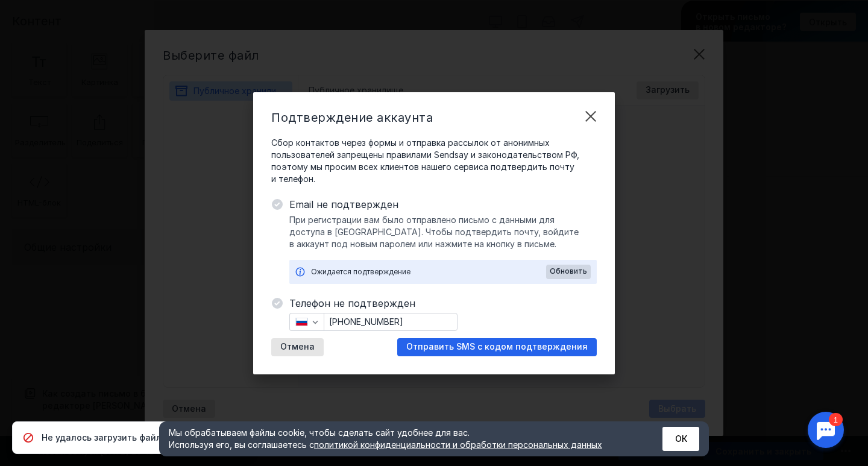 This screenshot has height=466, width=868. Describe the element at coordinates (401, 439) in the screenshot. I see `div: Мы обрабатываем файлы cookie, чтобы сделать сайт удобнее для вас. Используя его, вы соглашаетесь c` at that location.